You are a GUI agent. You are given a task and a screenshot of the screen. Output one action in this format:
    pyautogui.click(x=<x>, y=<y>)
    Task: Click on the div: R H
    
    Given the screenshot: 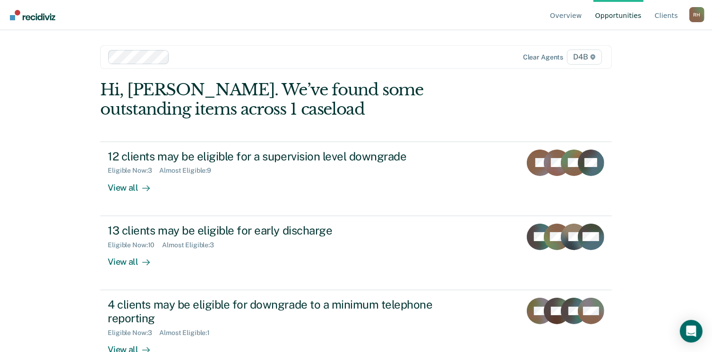 What is the action you would take?
    pyautogui.click(x=697, y=15)
    